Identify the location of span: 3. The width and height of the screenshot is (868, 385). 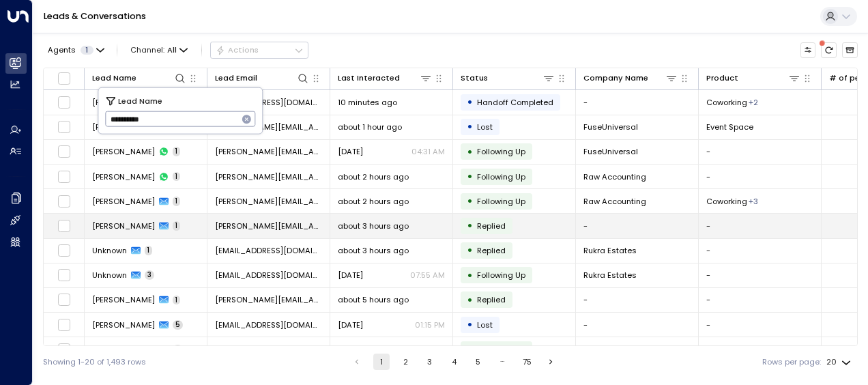
(149, 275).